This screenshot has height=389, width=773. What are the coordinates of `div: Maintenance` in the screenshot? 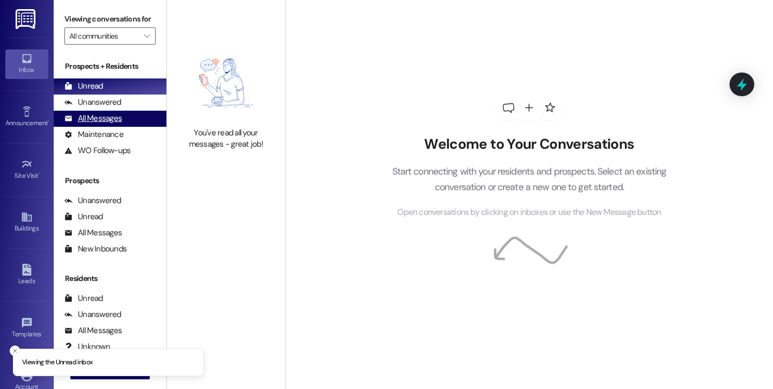 It's located at (94, 134).